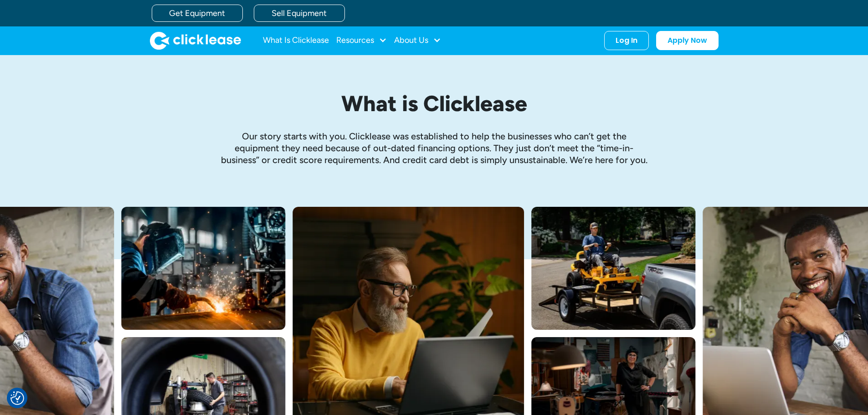 The width and height of the screenshot is (868, 415). I want to click on div: Log In, so click(626, 41).